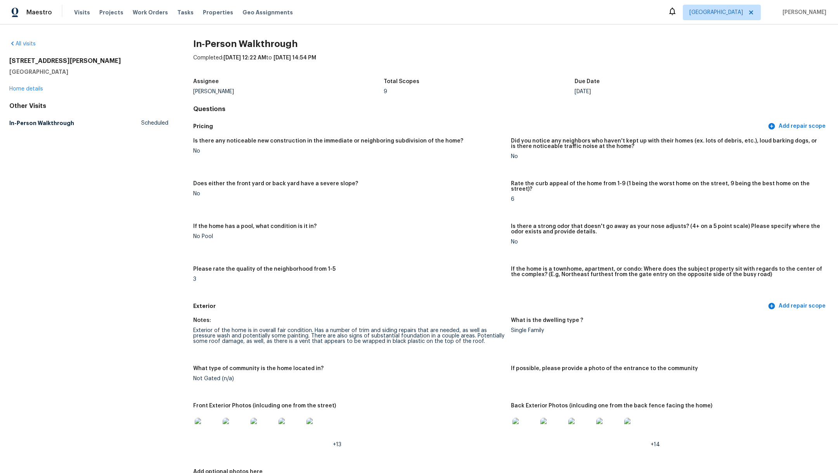 This screenshot has height=473, width=838. What do you see at coordinates (511, 109) in the screenshot?
I see `h4: Questions` at bounding box center [511, 109].